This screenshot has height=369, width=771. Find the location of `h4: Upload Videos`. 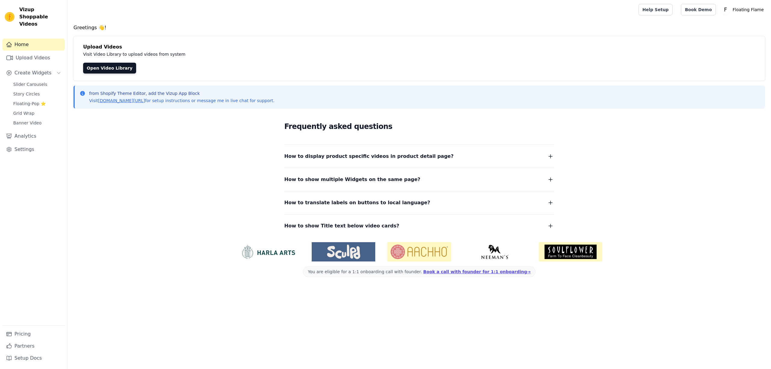

h4: Upload Videos is located at coordinates (419, 47).